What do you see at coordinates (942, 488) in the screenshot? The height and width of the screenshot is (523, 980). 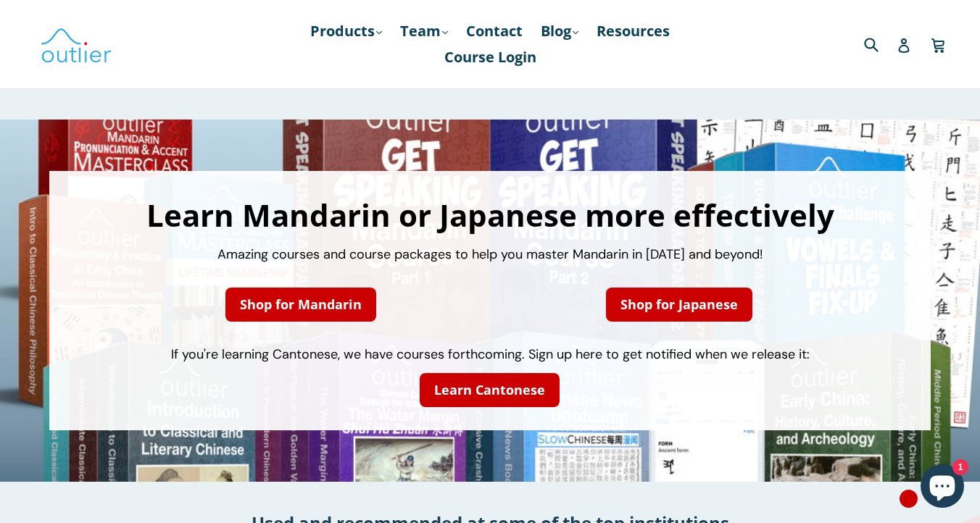 I see `inbox-online-store-chat: Shopify online store chat` at bounding box center [942, 488].